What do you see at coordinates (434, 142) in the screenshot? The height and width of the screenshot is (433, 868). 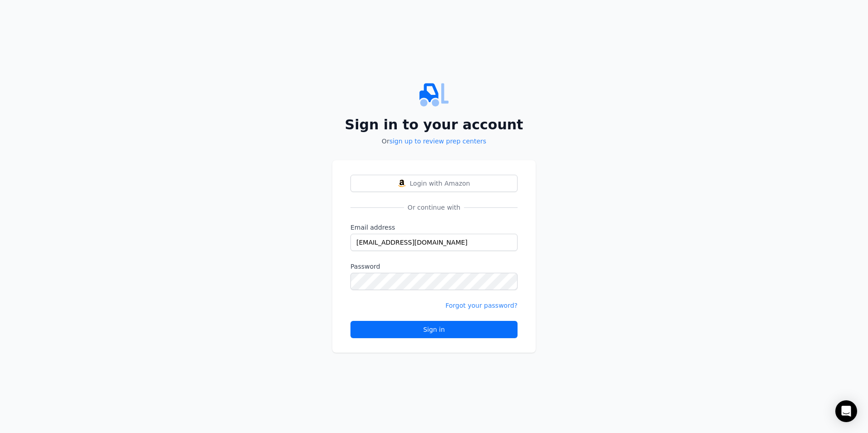 I see `p: Or` at bounding box center [434, 142].